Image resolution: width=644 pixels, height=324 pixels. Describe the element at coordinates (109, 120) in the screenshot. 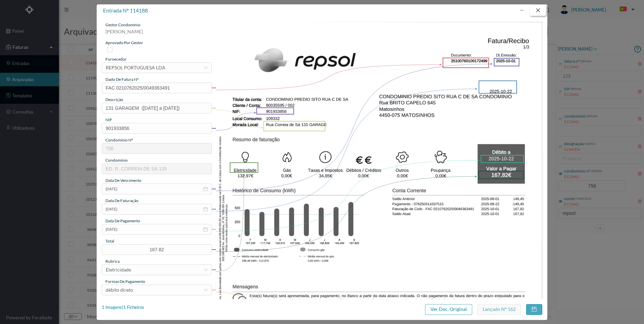

I see `span: NIF` at that location.